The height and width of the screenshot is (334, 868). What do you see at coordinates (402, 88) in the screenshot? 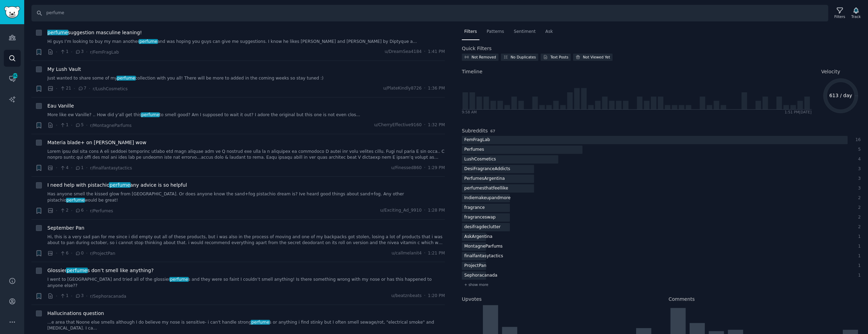
I see `span: u/PlateKindly8726` at bounding box center [402, 88].